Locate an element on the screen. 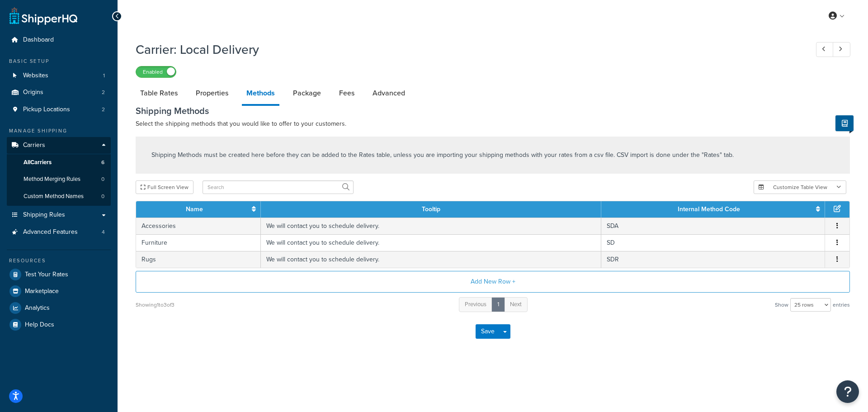  td: SD is located at coordinates (713, 243).